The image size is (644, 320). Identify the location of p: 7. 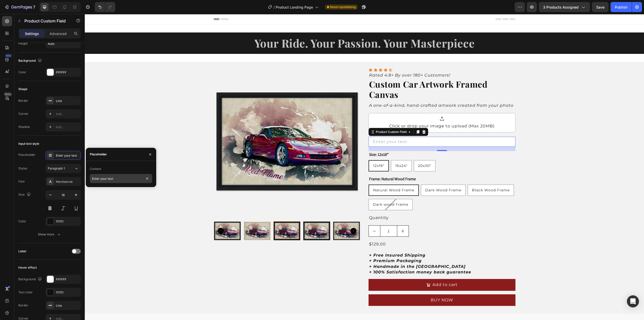
(34, 7).